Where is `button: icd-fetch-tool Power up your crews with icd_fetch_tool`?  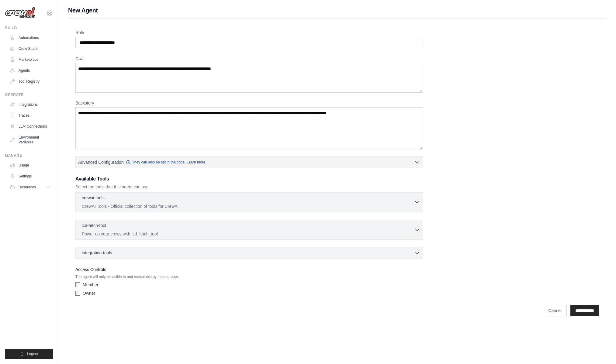
button: icd-fetch-tool Power up your crews with icd_fetch_tool is located at coordinates (249, 230).